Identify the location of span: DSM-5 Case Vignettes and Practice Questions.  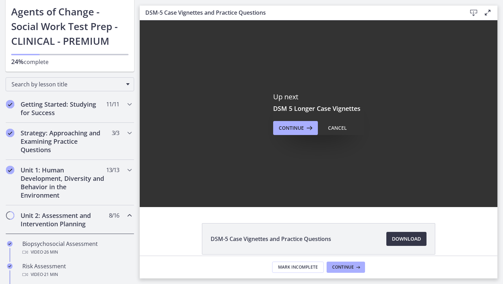
(271, 239).